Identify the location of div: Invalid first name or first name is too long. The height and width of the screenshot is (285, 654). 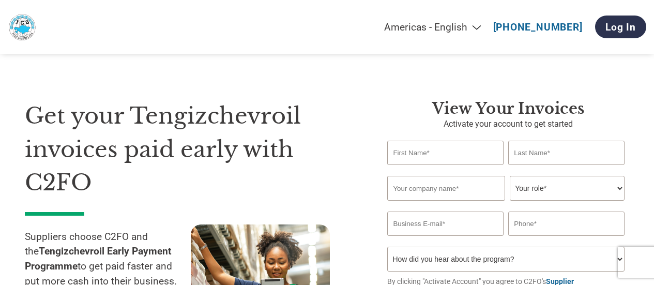
(445, 169).